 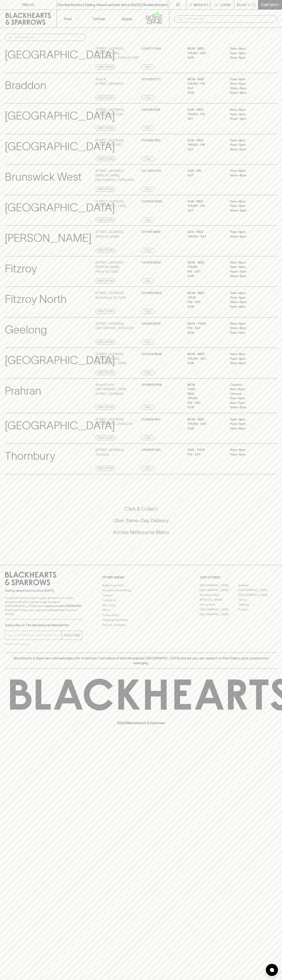 I want to click on p: Blackhearts & Sparrows acknowledges the traditional Custodians of land throughout [GEOGRAPHIC_DAT..., so click(x=141, y=660).